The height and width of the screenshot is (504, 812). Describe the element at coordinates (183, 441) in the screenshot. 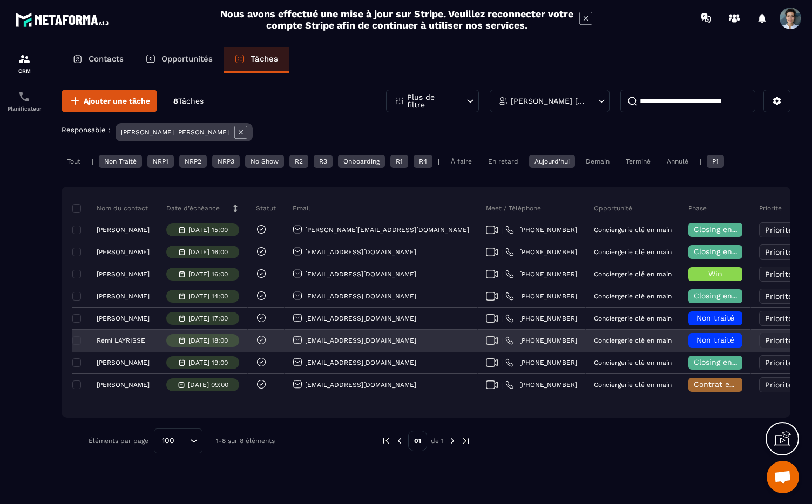

I see `input: Search for option` at that location.